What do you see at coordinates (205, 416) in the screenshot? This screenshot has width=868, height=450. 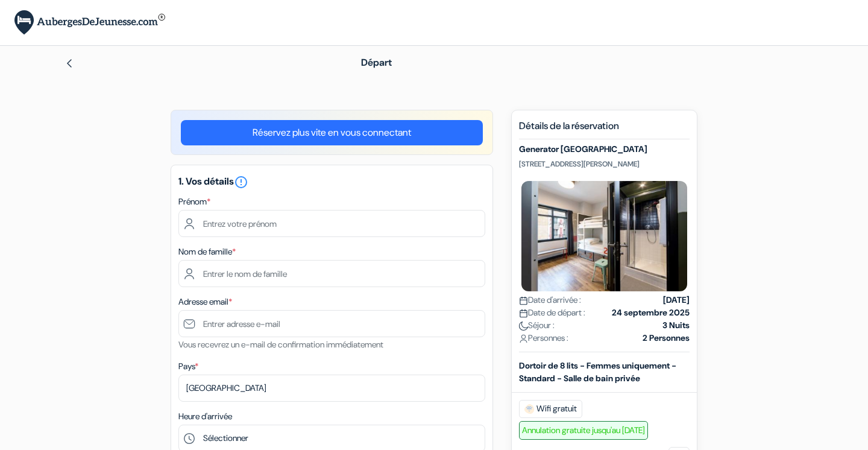 I see `label: Heure d'arrivée` at bounding box center [205, 416].